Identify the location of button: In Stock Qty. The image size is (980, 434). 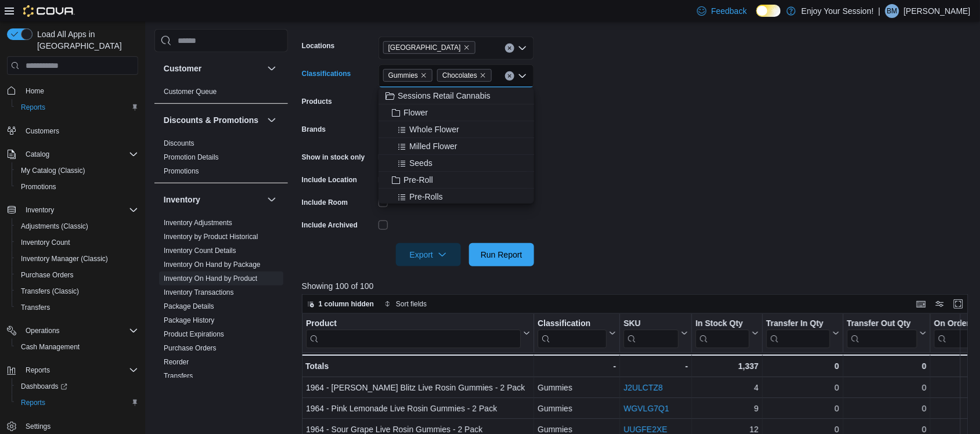
(727, 333).